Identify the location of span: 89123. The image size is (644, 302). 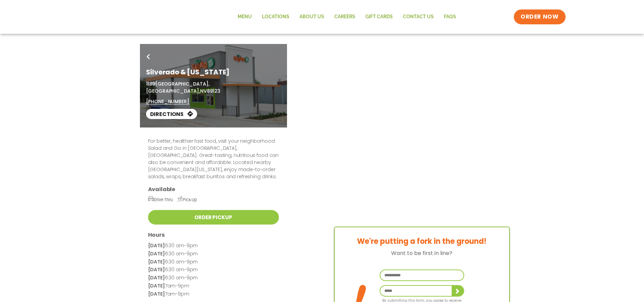
(214, 91).